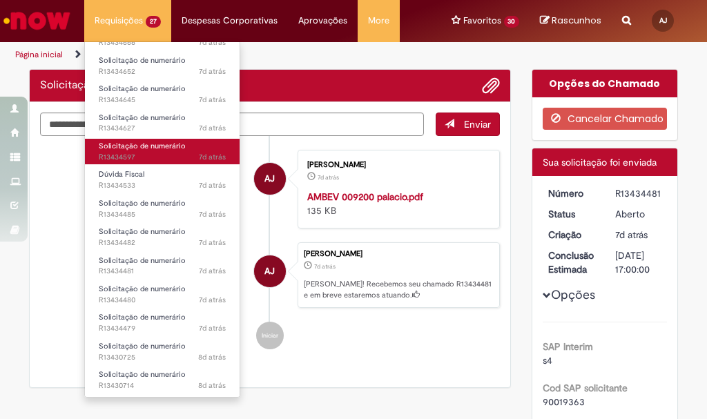 This screenshot has height=419, width=707. Describe the element at coordinates (39, 55) in the screenshot. I see `a: Página inicial` at that location.